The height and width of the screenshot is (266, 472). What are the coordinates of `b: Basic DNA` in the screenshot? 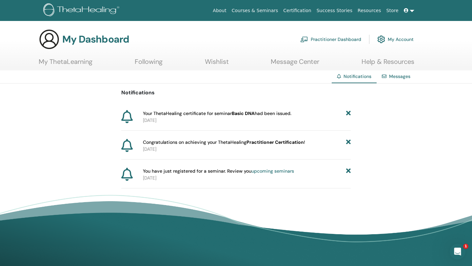 It's located at (243, 113).